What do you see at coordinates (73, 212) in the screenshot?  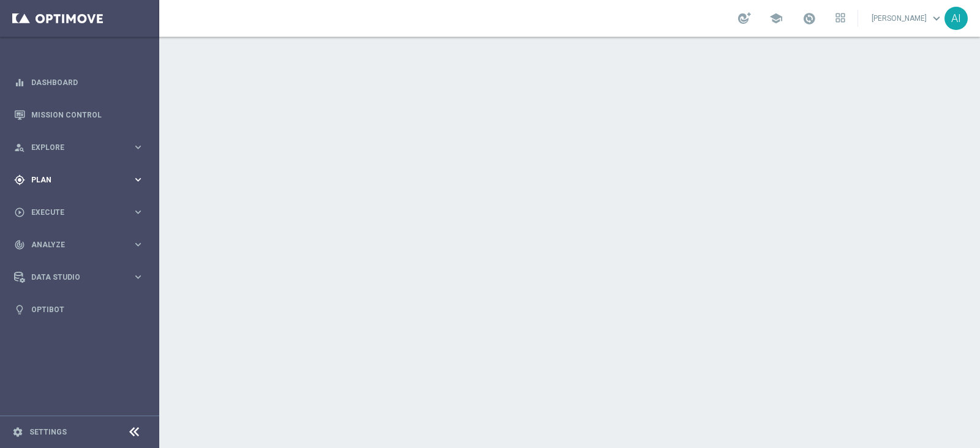 I see `div: Execute` at bounding box center [73, 212].